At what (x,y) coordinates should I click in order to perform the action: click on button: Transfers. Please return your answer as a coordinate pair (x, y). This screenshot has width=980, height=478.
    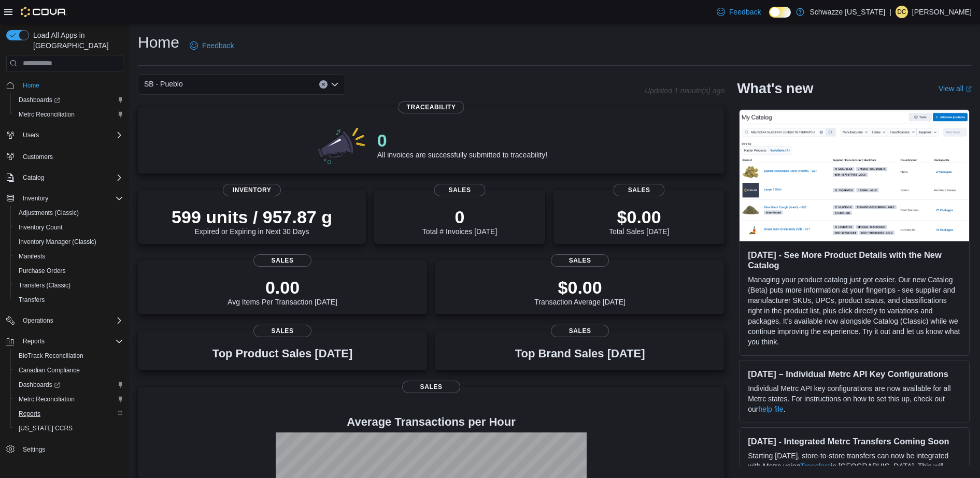
    Looking at the image, I should click on (69, 300).